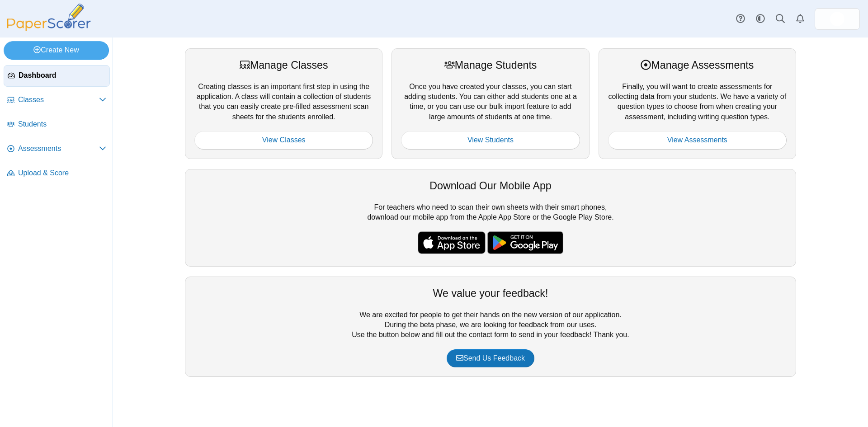 This screenshot has width=868, height=427. I want to click on a: Upload & Score, so click(57, 174).